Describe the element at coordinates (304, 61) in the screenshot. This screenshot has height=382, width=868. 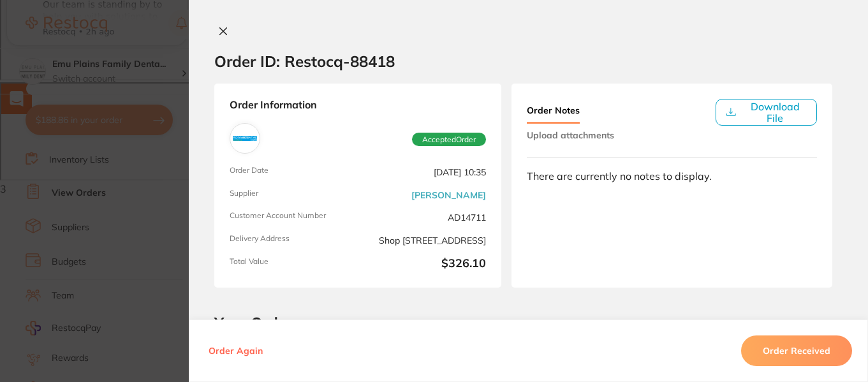
I see `h2: Order ID: Restocq- 88418` at that location.